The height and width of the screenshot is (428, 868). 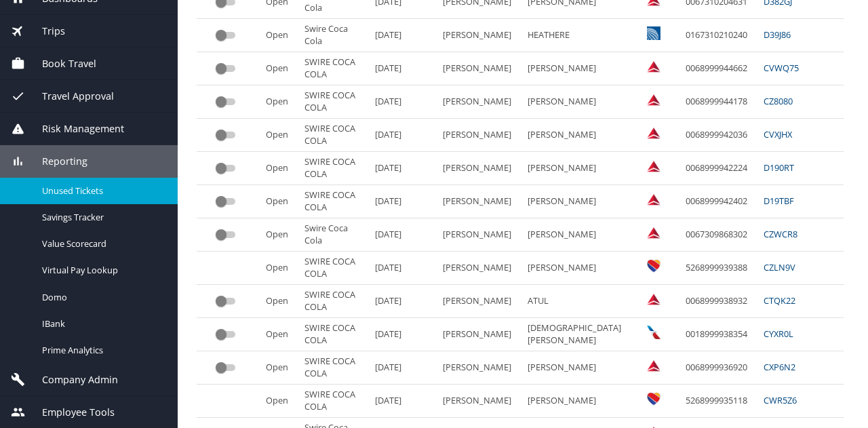 I want to click on span: Virtual Pay Lookup, so click(x=102, y=270).